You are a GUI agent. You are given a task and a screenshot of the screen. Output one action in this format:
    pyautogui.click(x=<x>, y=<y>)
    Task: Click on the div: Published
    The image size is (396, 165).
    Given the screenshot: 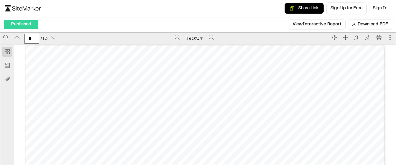 What is the action you would take?
    pyautogui.click(x=21, y=24)
    